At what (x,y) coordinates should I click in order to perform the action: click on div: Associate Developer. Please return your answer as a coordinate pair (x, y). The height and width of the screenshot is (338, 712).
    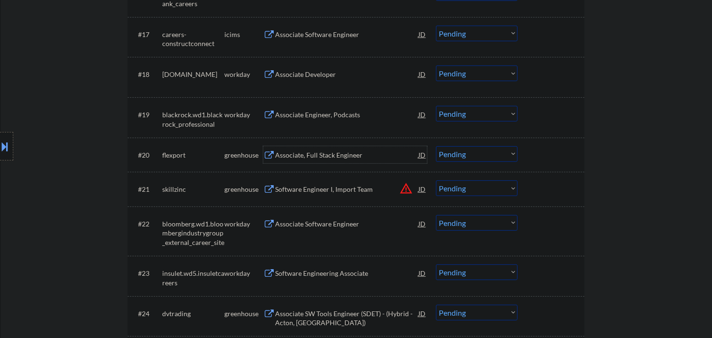
    Looking at the image, I should click on (347, 74).